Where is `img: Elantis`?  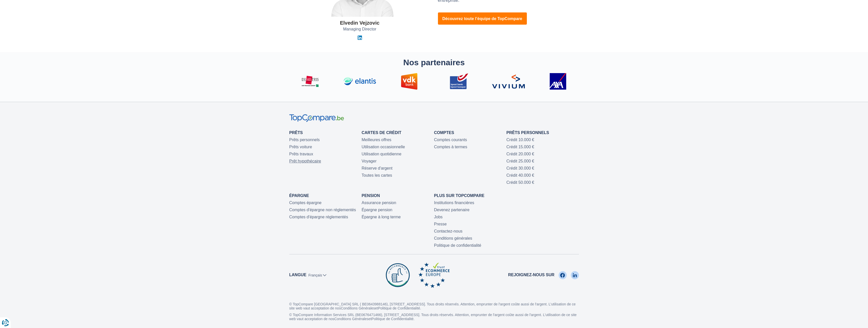 img: Elantis is located at coordinates (360, 82).